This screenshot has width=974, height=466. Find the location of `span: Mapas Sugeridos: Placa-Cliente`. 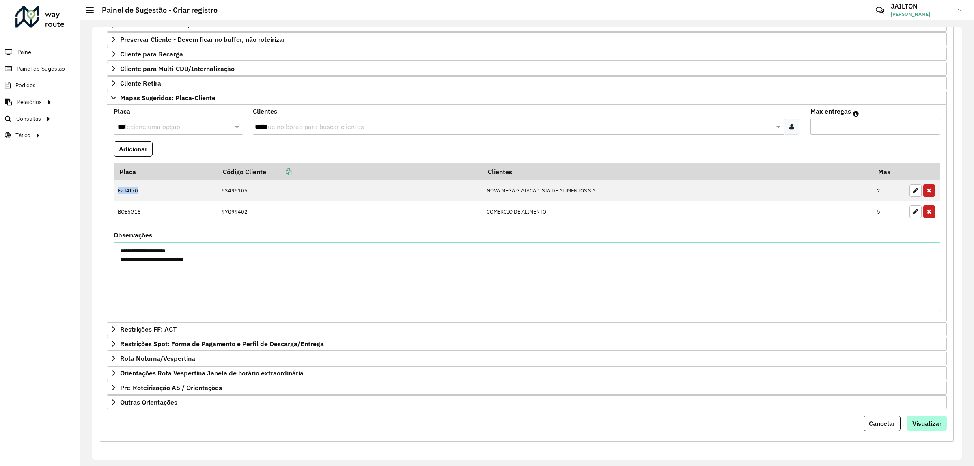

span: Mapas Sugeridos: Placa-Cliente is located at coordinates (168, 98).